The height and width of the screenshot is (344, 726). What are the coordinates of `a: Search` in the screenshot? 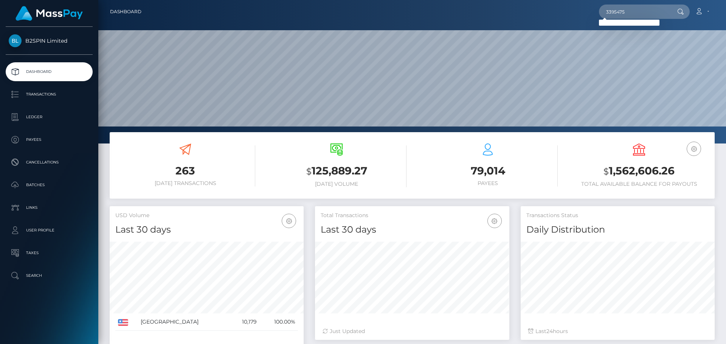 It's located at (49, 276).